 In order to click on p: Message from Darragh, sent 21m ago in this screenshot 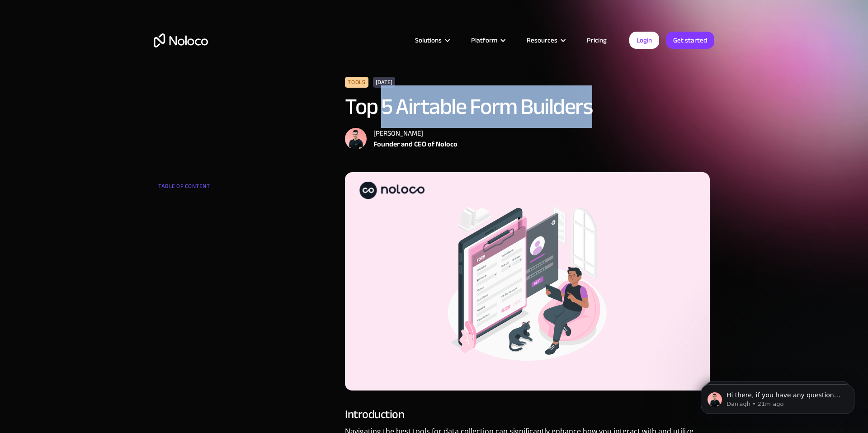, I will do `click(98, 39)`.